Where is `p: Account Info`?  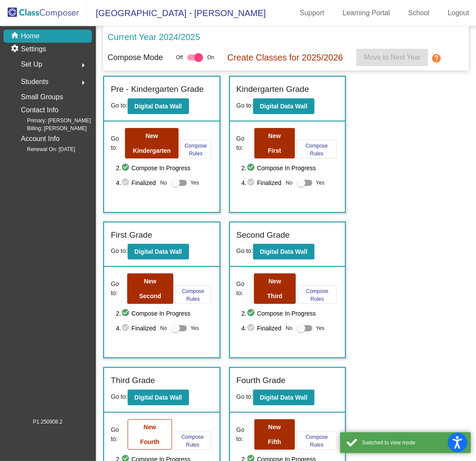 p: Account Info is located at coordinates (40, 139).